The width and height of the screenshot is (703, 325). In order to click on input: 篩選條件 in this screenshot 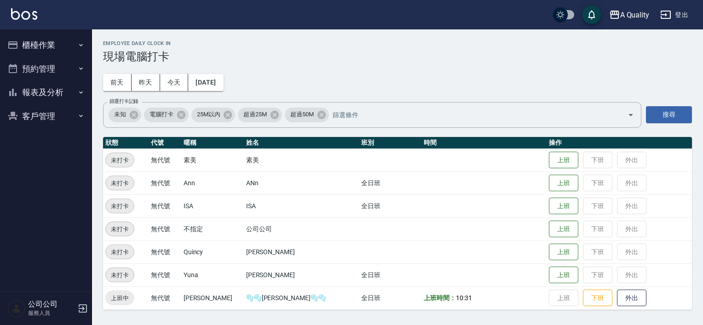, I will do `click(471, 115)`.